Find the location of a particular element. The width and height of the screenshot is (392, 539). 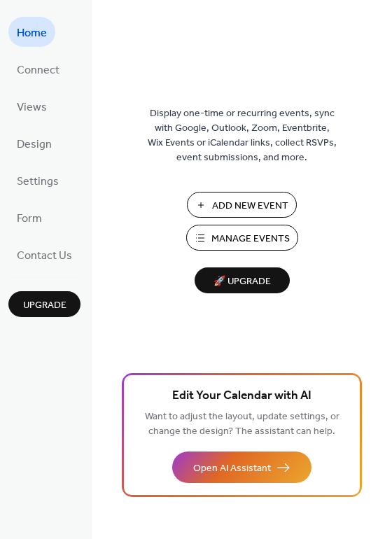

button: Open AI Assistant is located at coordinates (241, 467).